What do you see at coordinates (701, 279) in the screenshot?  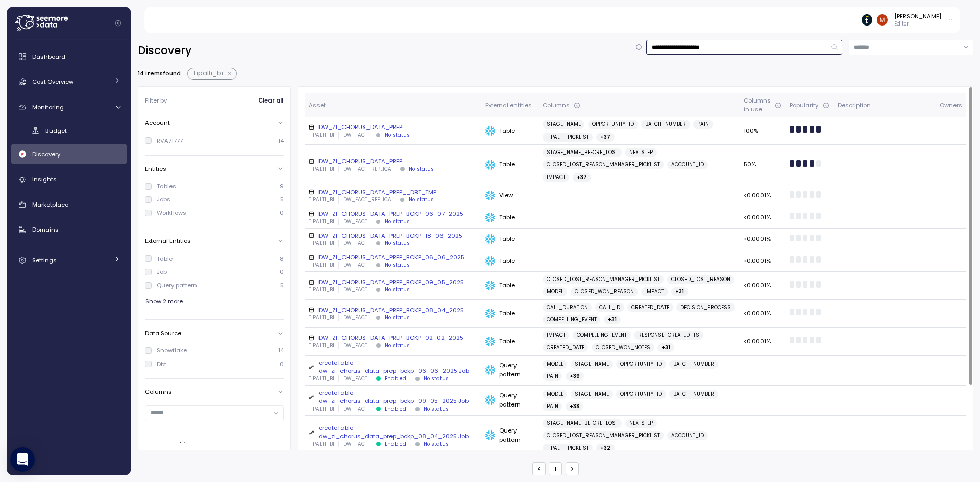 I see `a: CLOSED_LOST_REASON` at bounding box center [701, 279].